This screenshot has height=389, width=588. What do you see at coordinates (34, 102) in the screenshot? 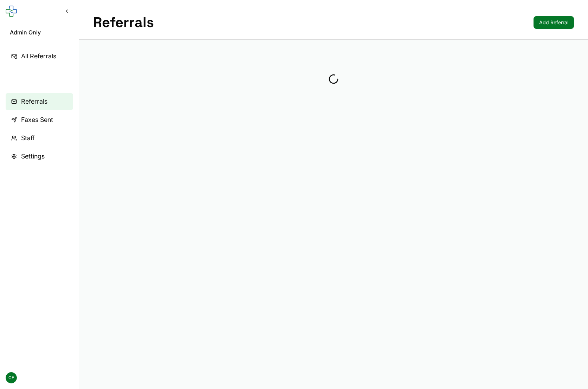
I see `span: Referrals` at bounding box center [34, 102].